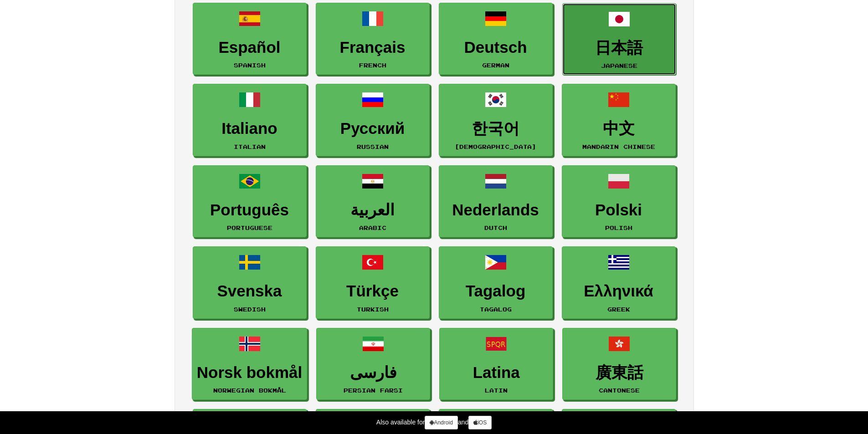  What do you see at coordinates (372, 146) in the screenshot?
I see `small: Russian` at bounding box center [372, 146].